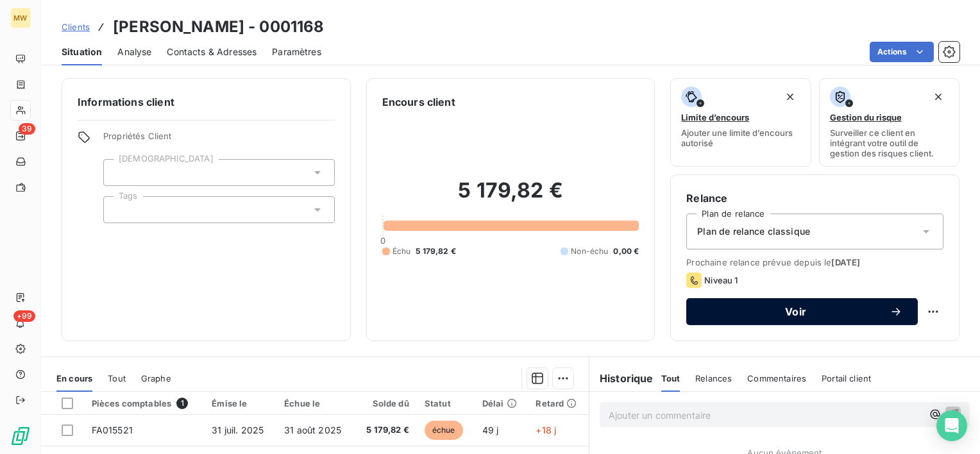 The width and height of the screenshot is (980, 454). I want to click on div: Émise le, so click(240, 404).